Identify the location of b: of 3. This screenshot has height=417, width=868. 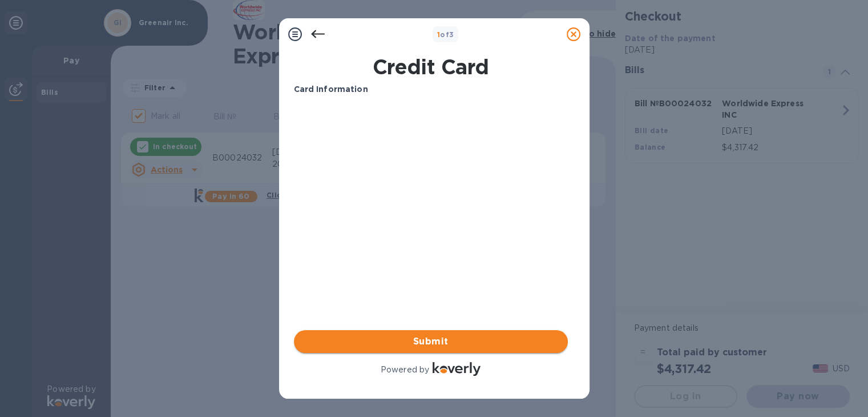
(446, 35).